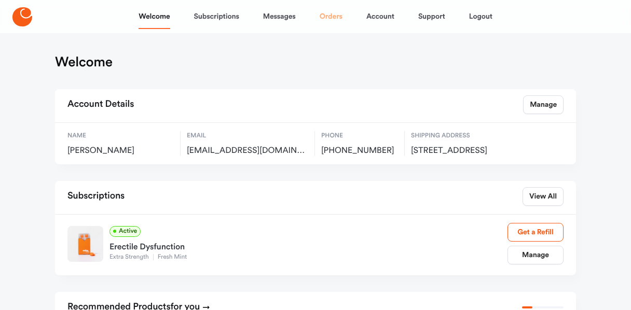 This screenshot has width=631, height=310. Describe the element at coordinates (101, 105) in the screenshot. I see `h2: Account Details` at that location.